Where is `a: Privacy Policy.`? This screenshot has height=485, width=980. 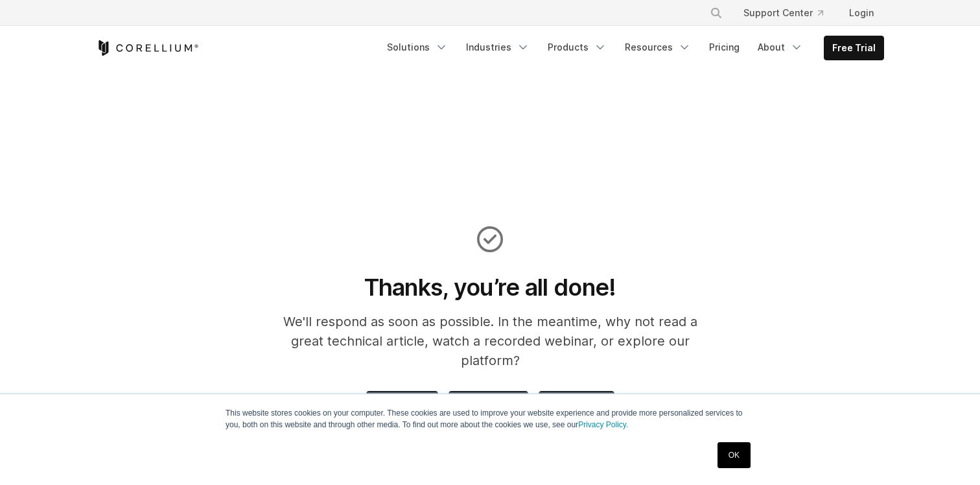 a: Privacy Policy. is located at coordinates (603, 424).